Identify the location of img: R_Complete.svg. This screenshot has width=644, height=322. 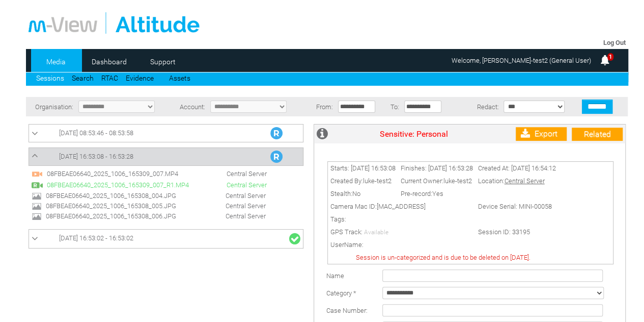
(37, 185).